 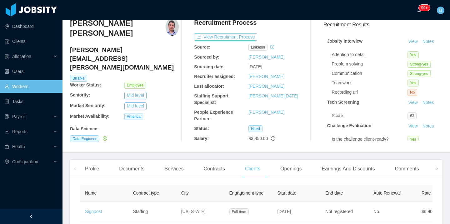 What do you see at coordinates (253, 169) in the screenshot?
I see `div: Clients` at bounding box center [253, 169].